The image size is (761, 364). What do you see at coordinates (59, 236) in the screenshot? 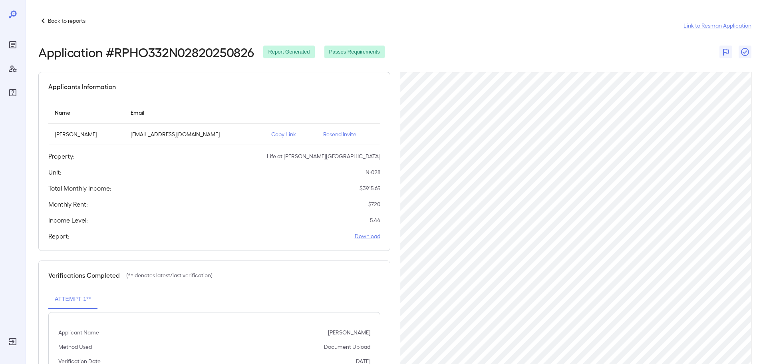
I see `h5: Report:` at bounding box center [59, 236].